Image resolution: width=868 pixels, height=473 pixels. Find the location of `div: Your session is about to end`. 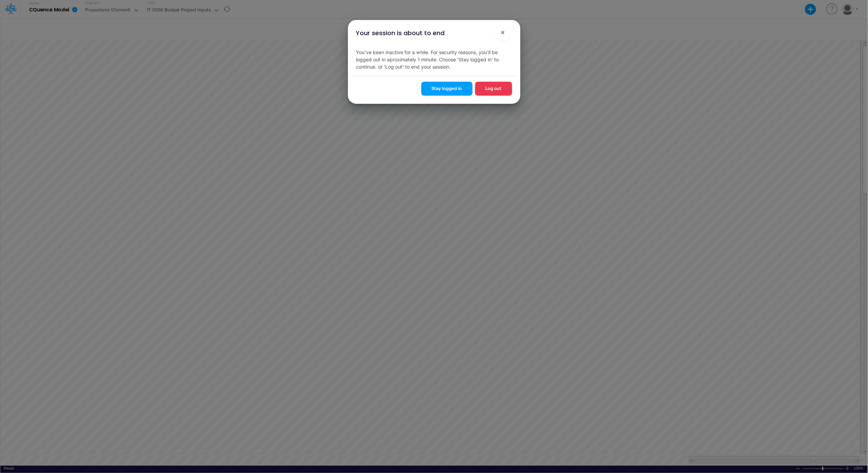

div: Your session is about to end is located at coordinates (400, 32).